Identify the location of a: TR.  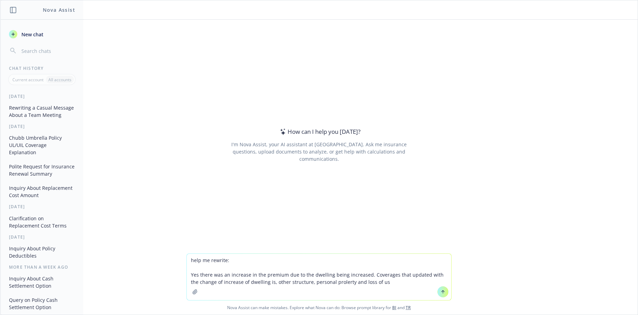
(408, 307).